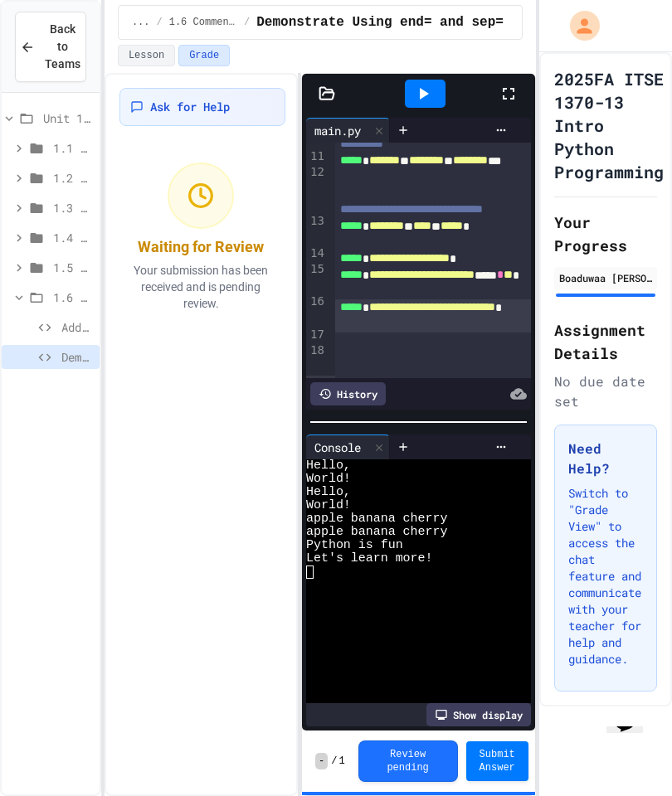  What do you see at coordinates (578, 26) in the screenshot?
I see `div: My Account` at bounding box center [578, 26].